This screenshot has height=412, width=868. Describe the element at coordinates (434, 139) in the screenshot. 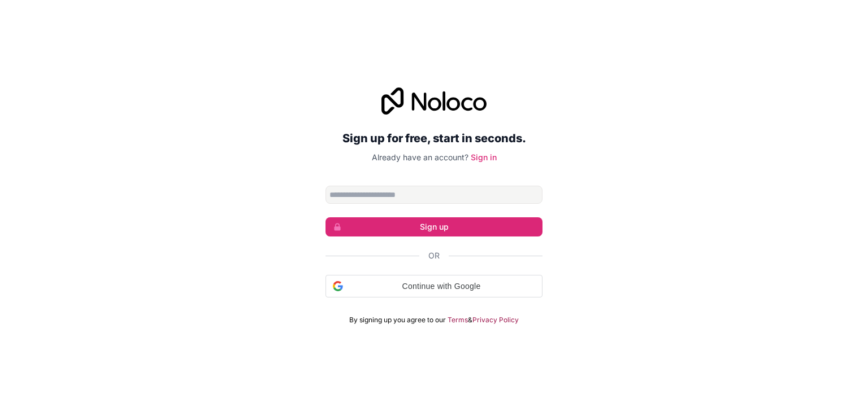

I see `h2: Sign up for free, start in seconds.` at that location.